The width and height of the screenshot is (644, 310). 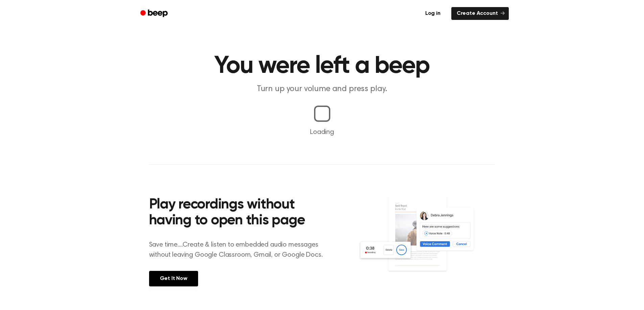 What do you see at coordinates (480, 13) in the screenshot?
I see `a: Create Account` at bounding box center [480, 13].